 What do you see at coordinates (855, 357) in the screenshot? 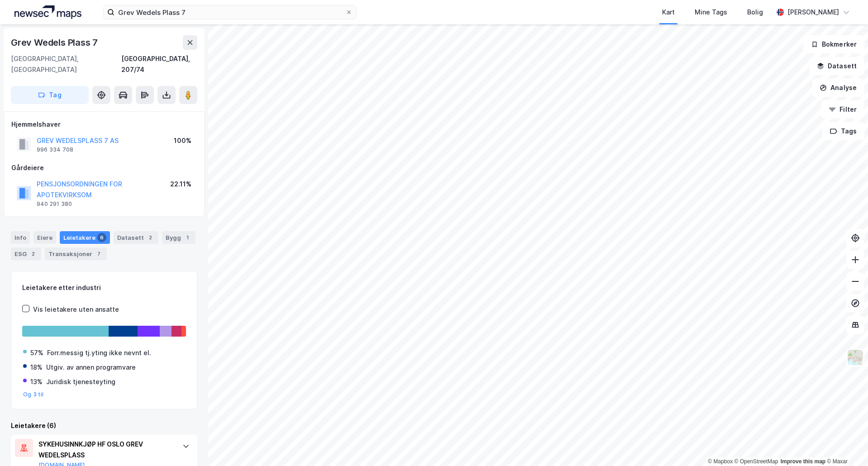
I see `img: Z` at bounding box center [855, 357].